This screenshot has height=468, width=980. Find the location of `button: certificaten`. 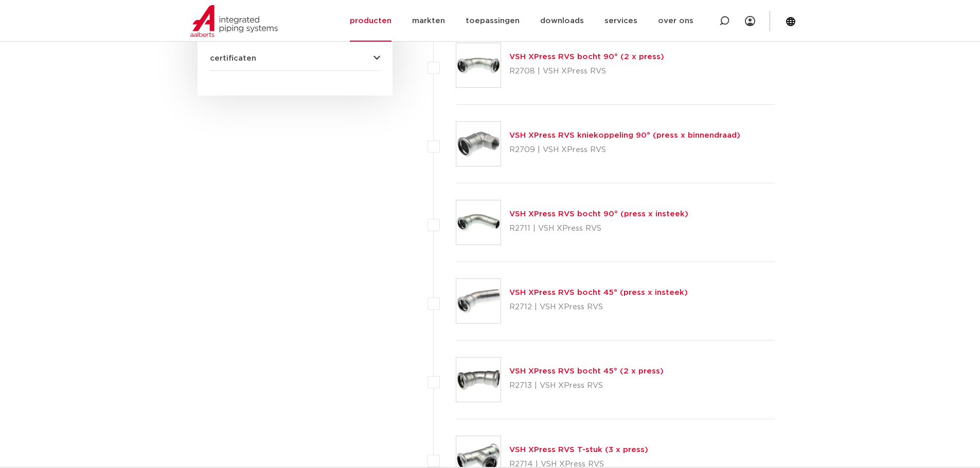

button: certificaten is located at coordinates (295, 58).